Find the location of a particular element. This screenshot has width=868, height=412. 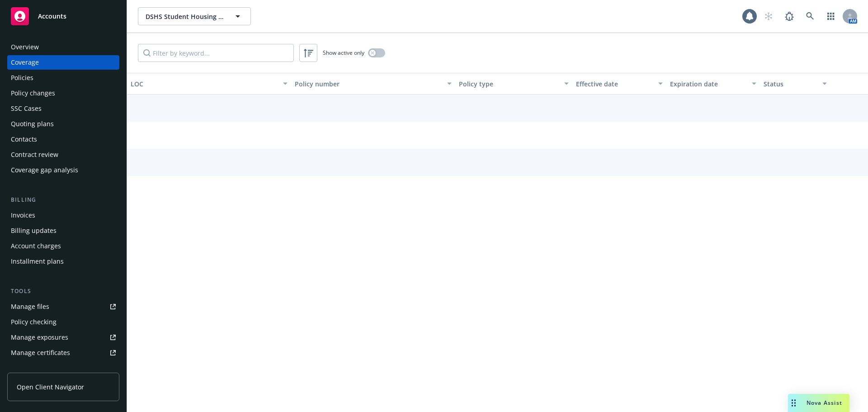

span: Accounts is located at coordinates (52, 16).